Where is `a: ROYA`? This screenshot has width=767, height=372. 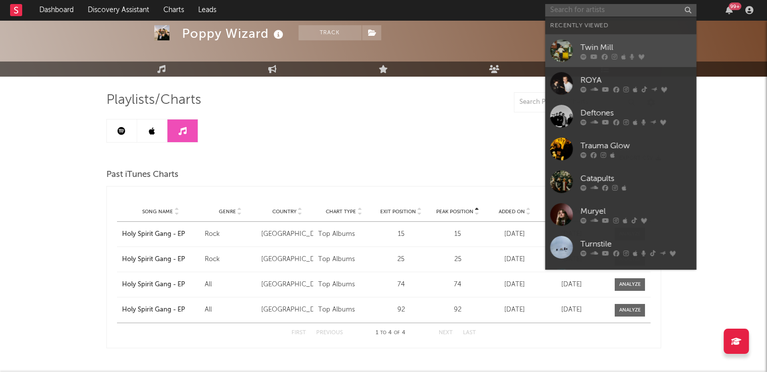 a: ROYA is located at coordinates (620, 83).